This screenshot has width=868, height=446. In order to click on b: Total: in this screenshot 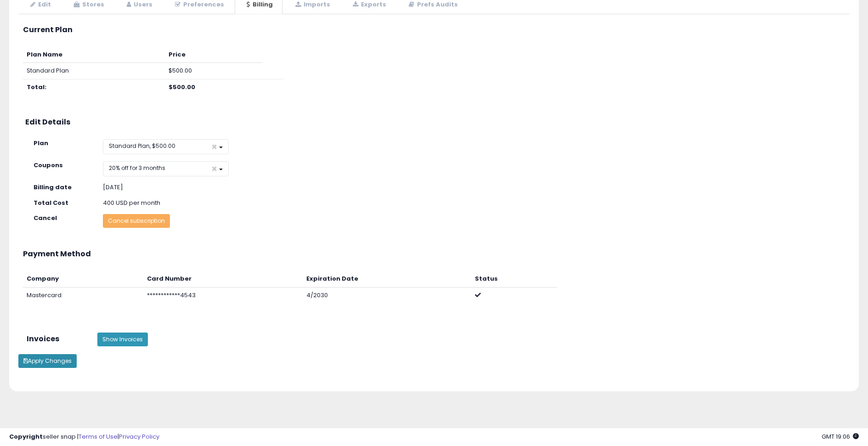, I will do `click(36, 87)`.